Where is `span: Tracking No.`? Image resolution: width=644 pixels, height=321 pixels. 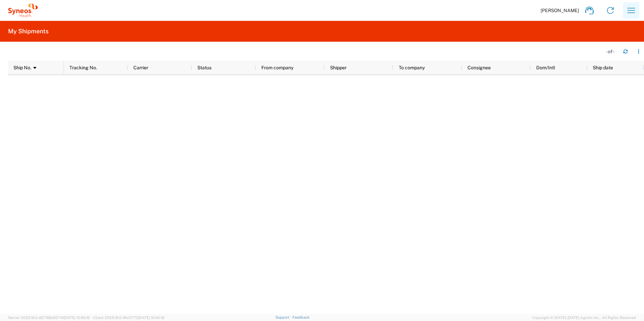
span: Tracking No. is located at coordinates (83, 68).